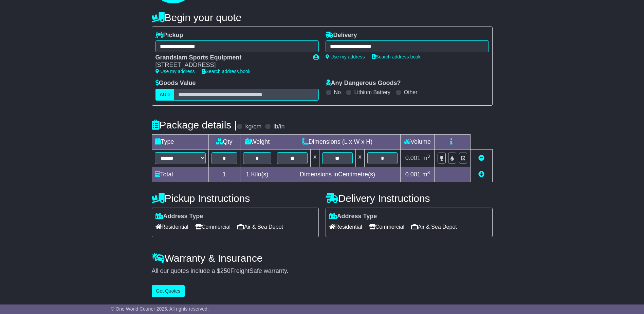 The image size is (644, 314). Describe the element at coordinates (160, 309) in the screenshot. I see `span: © One World Courier 2025. All rights reserved.` at that location.